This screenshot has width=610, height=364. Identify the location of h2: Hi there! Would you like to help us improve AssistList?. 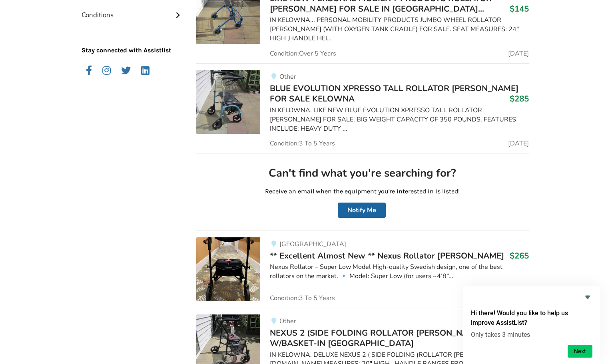
(532, 318).